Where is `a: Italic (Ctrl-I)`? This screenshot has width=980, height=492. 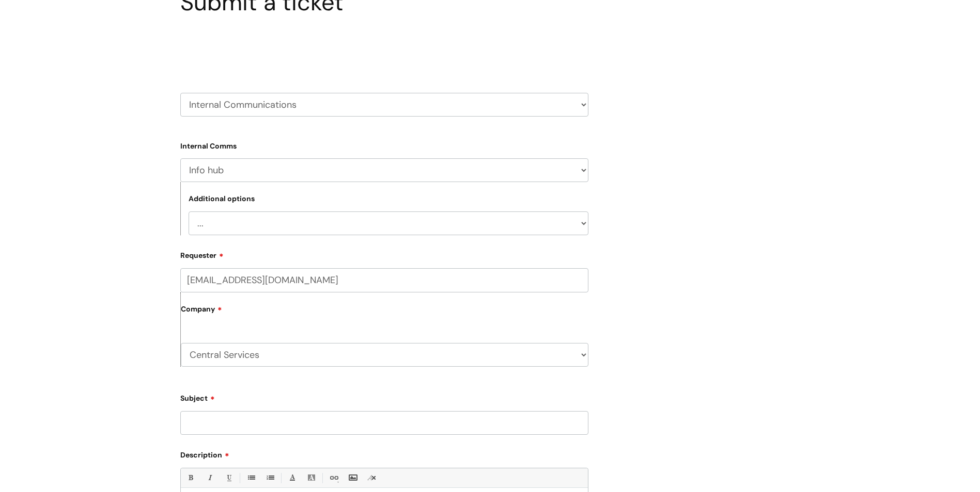 a: Italic (Ctrl-I) is located at coordinates (209, 478).